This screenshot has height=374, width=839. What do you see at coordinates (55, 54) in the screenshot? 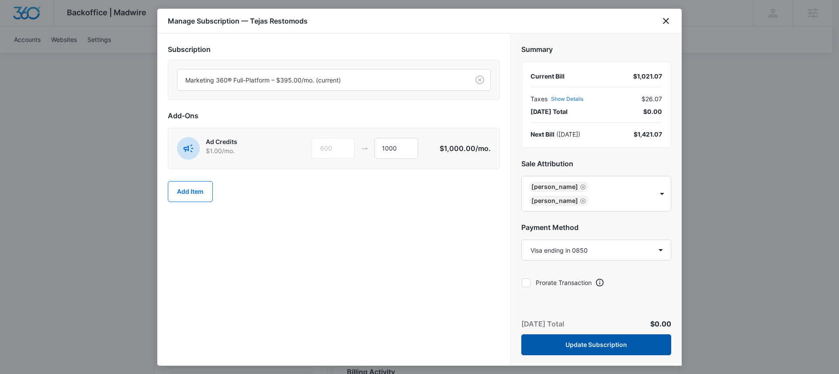
I see `div: Domain Overview` at bounding box center [55, 54].